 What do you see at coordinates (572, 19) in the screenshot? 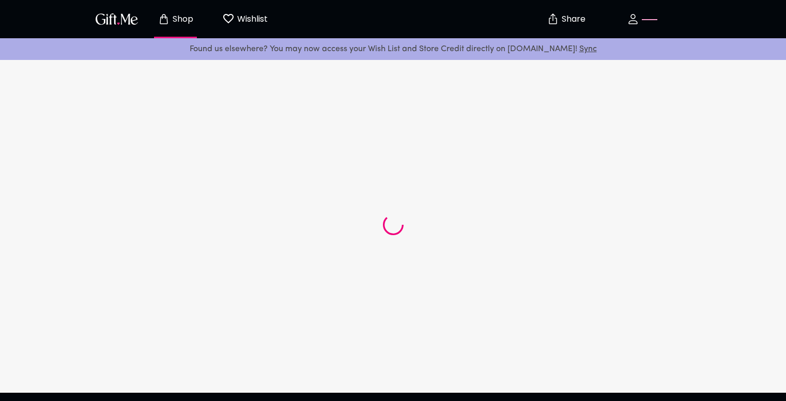
I see `p: Share` at bounding box center [572, 19].